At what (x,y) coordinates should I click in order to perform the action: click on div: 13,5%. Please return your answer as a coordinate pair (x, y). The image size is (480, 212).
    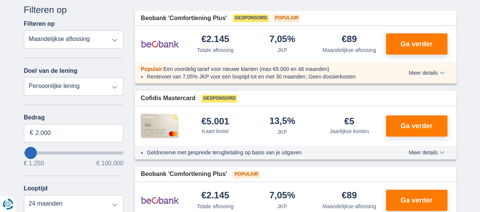
    Looking at the image, I should click on (282, 121).